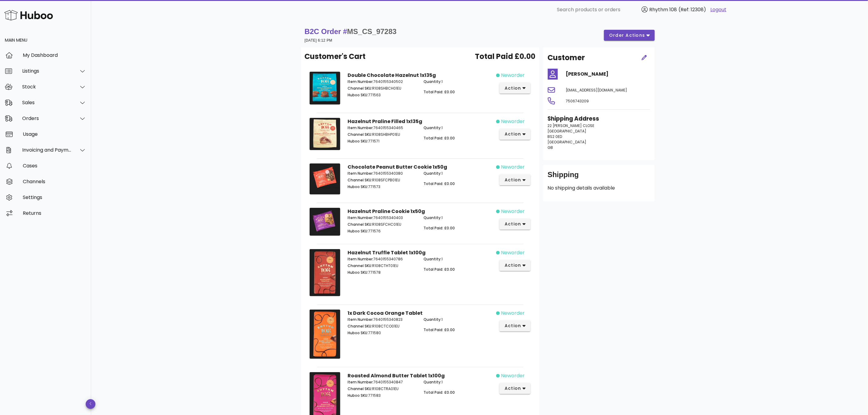 The width and height of the screenshot is (868, 415). Describe the element at coordinates (351, 31) in the screenshot. I see `strong: B2C Order #` at that location.